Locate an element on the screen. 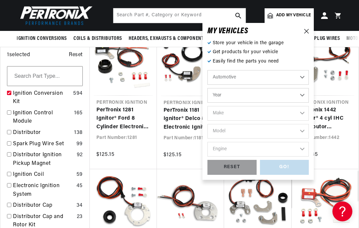 This screenshot has height=228, width=359. summary: Headers, Exhausts & Components is located at coordinates (167, 39).